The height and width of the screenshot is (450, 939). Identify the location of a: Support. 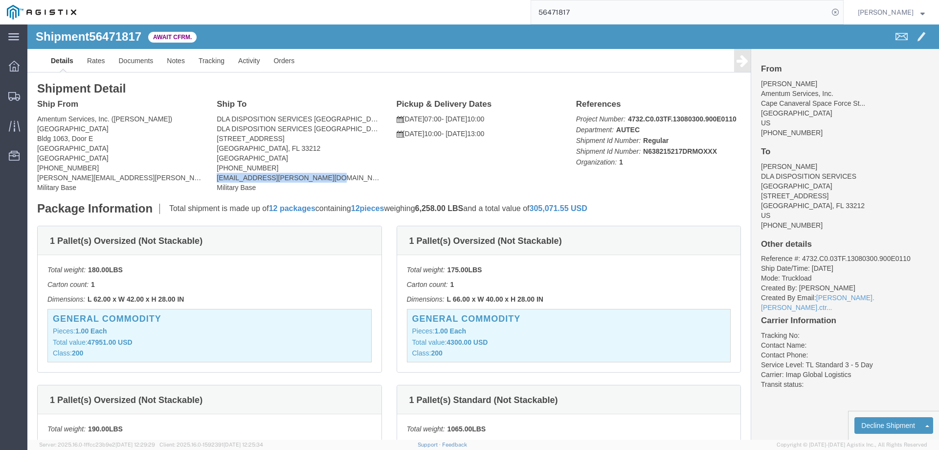
(430, 444).